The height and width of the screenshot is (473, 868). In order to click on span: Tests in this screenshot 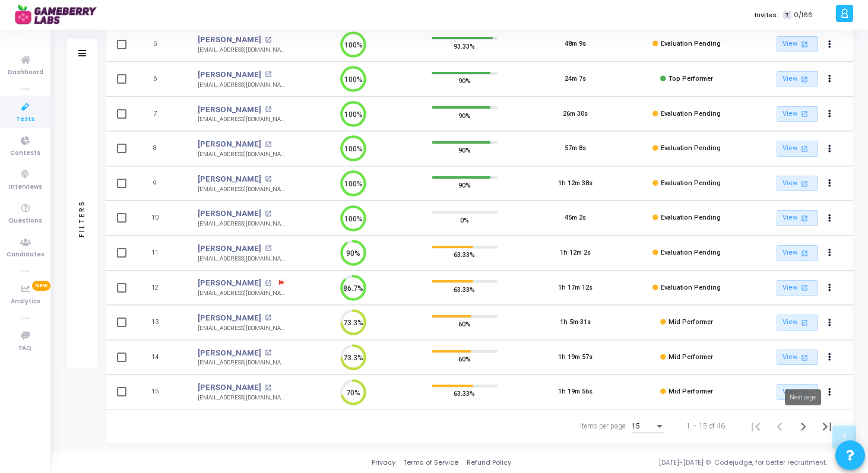, I will do `click(25, 119)`.